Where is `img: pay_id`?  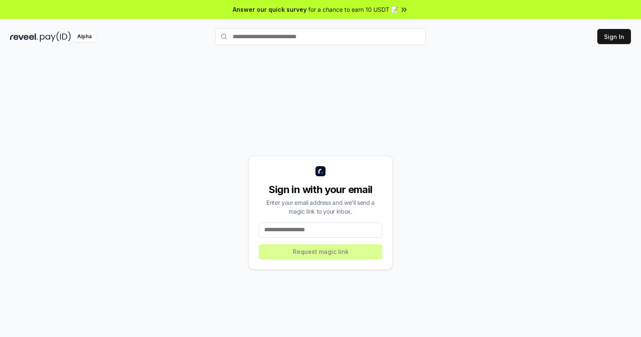
img: pay_id is located at coordinates (55, 37).